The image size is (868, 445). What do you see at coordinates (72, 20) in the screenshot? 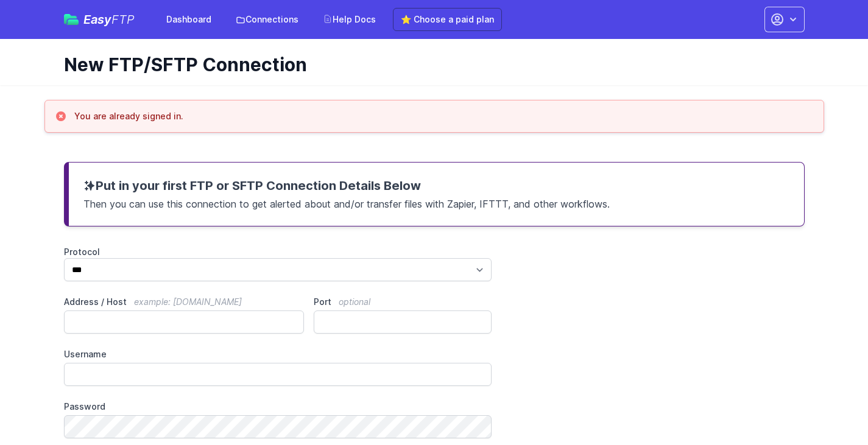
I see `img: easyftp_logo.png` at bounding box center [72, 20].